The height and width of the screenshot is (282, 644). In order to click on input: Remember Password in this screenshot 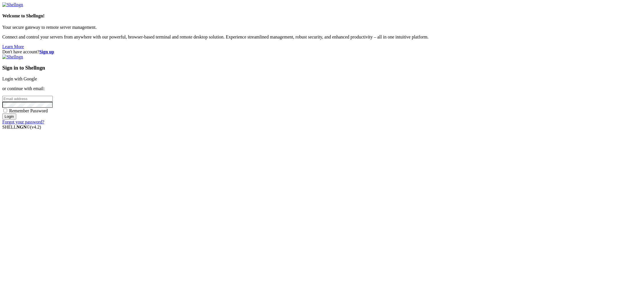, I will do `click(5, 111)`.